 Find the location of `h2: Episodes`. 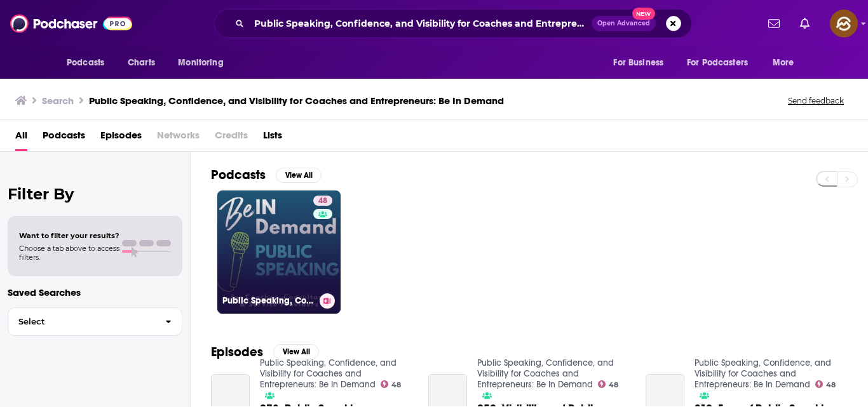

h2: Episodes is located at coordinates (237, 352).